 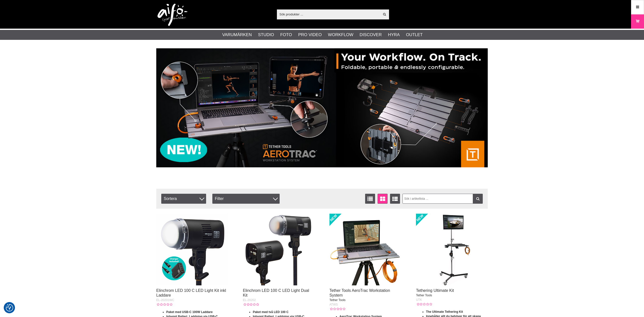 I want to click on strong: Paket med USB-C 100W Laddare, so click(x=190, y=312).